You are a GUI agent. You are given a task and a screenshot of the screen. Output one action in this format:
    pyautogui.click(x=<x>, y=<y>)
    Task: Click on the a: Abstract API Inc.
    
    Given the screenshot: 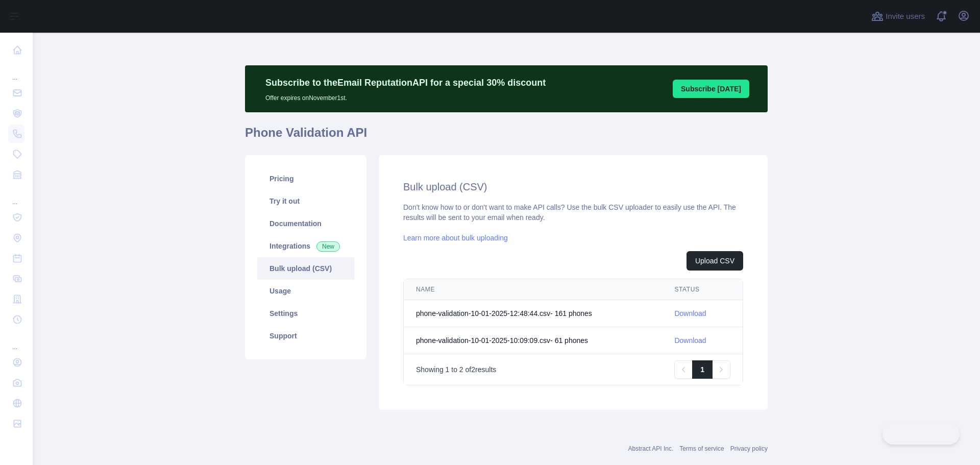 What is the action you would take?
    pyautogui.click(x=651, y=448)
    